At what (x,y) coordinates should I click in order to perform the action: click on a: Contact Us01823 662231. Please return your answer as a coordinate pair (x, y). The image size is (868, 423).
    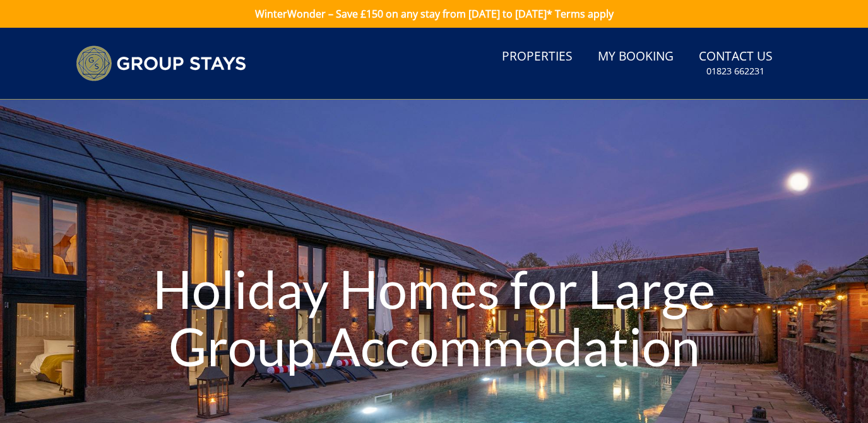
    Looking at the image, I should click on (736, 63).